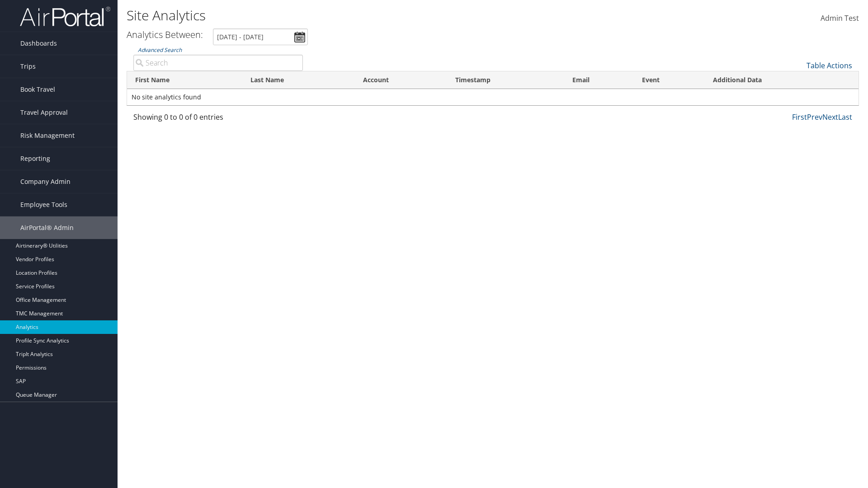 Image resolution: width=868 pixels, height=488 pixels. What do you see at coordinates (401, 80) in the screenshot?
I see `th: Account: activate to sort column ascending` at bounding box center [401, 80].